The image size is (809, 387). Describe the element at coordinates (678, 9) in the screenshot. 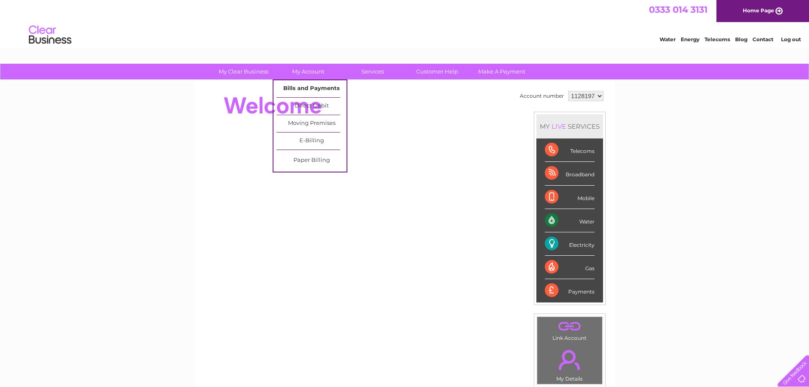

I see `span: 0333 014 3131` at that location.